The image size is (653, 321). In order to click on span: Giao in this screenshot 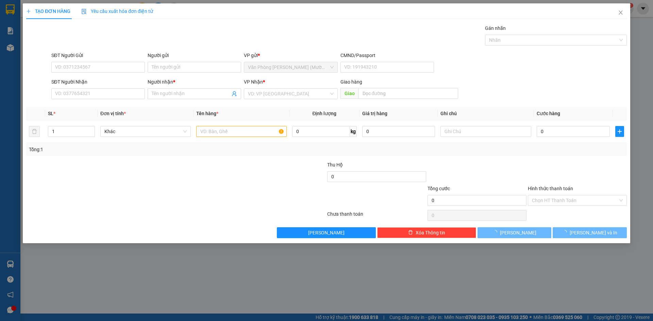, I will do `click(349, 93)`.